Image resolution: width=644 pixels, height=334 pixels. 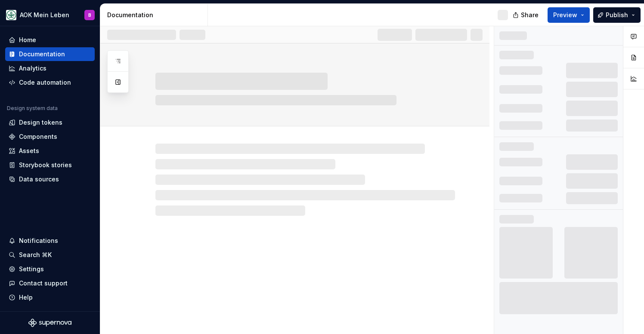 What do you see at coordinates (43, 284) in the screenshot?
I see `div: Contact support` at bounding box center [43, 284].